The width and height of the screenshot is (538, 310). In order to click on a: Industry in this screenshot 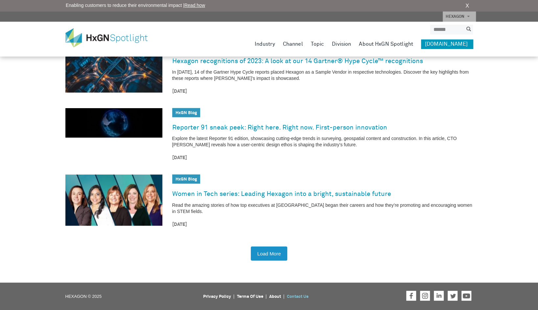, I will do `click(265, 44)`.